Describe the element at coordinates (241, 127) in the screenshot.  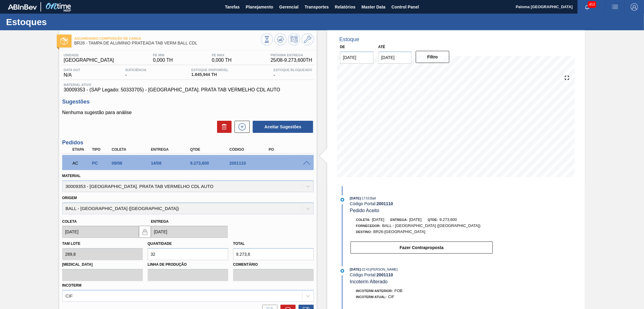
I see `div: Nova sugestão` at that location.